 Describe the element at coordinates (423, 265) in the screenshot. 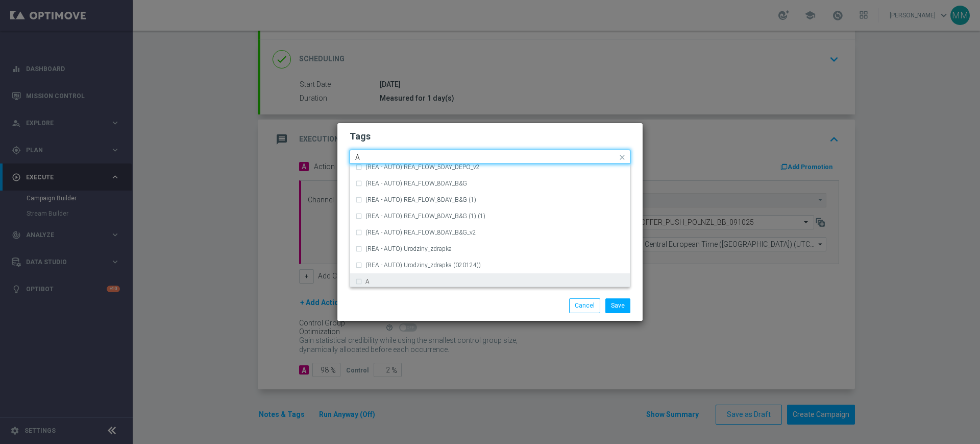

I see `label: (REA - AUTO) Urodziny_zdrapka (020124))` at that location.